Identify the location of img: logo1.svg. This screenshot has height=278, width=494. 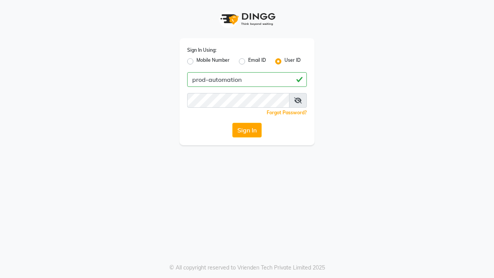
(247, 19).